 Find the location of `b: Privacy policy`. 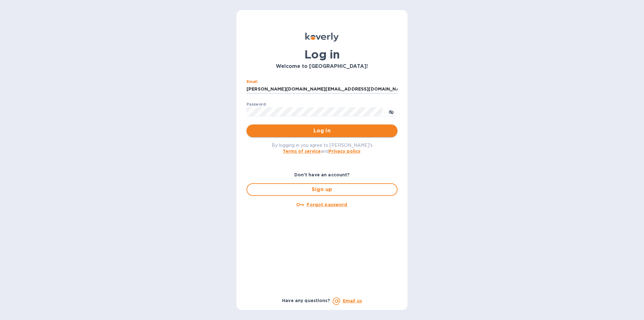

b: Privacy policy is located at coordinates (344, 151).